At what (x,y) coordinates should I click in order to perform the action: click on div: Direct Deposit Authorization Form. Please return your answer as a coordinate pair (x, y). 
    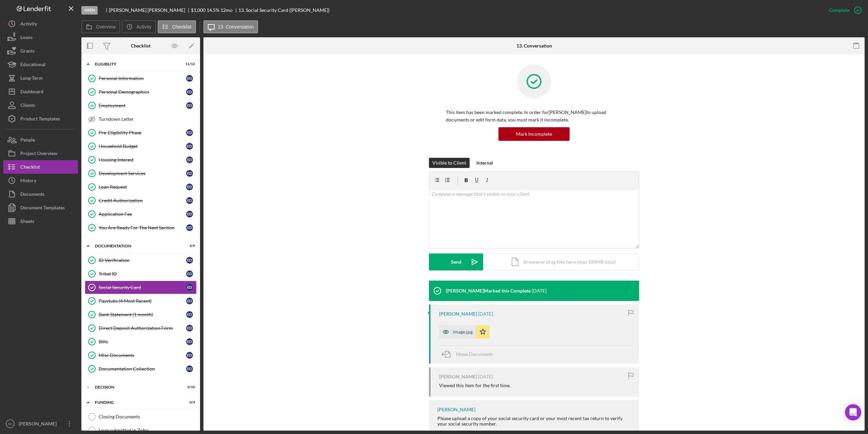
    Looking at the image, I should click on (142, 328).